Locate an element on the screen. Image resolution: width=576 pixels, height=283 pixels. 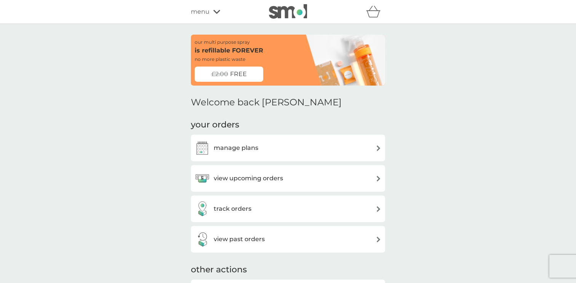
img: smol is located at coordinates (288, 11).